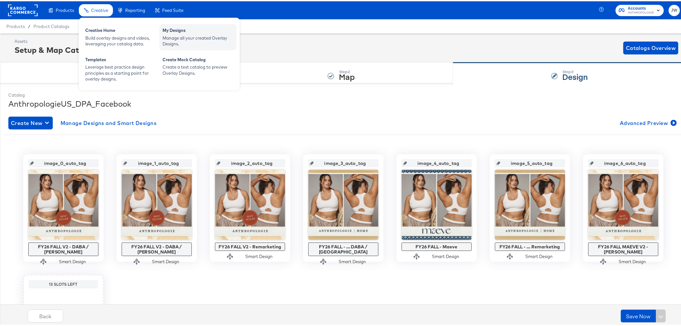 Image resolution: width=681 pixels, height=326 pixels. What do you see at coordinates (437, 245) in the screenshot?
I see `div: FY26 FALL - Maeve` at bounding box center [437, 245].